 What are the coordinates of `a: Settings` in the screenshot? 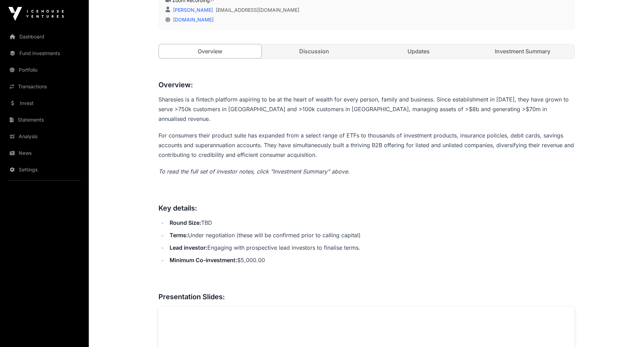 It's located at (44, 170).